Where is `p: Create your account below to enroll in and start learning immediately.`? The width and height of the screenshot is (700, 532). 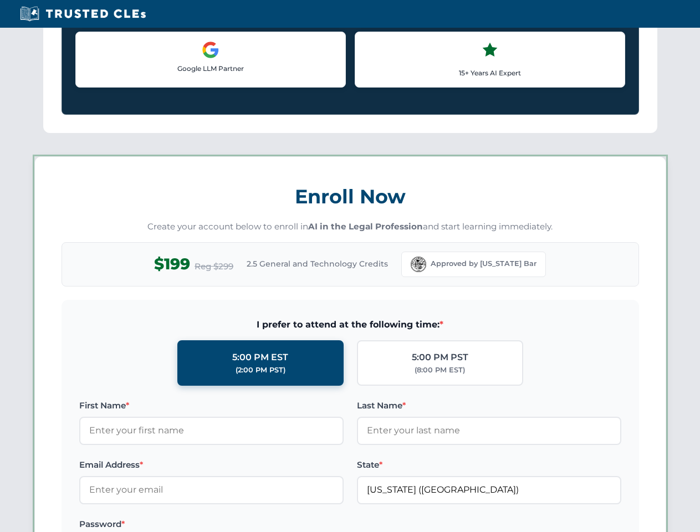 p: Create your account below to enroll in and start learning immediately. is located at coordinates (350, 227).